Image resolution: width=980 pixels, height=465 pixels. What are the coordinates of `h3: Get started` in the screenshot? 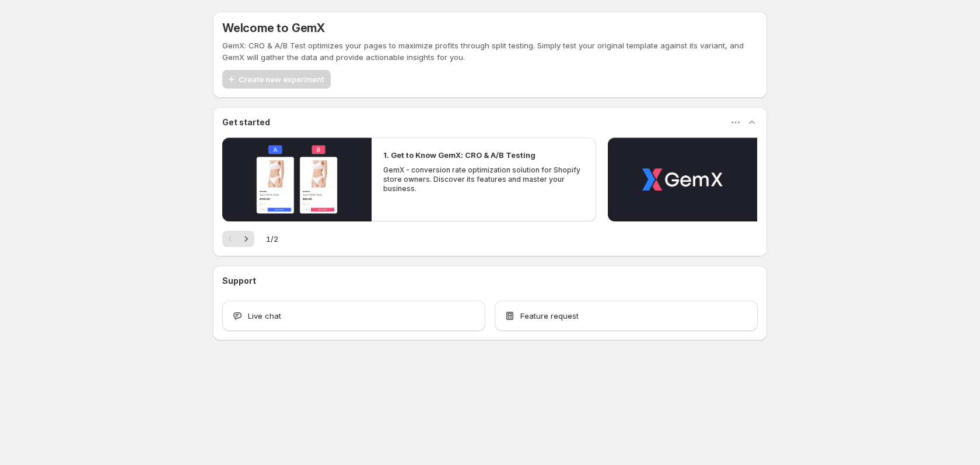 It's located at (246, 122).